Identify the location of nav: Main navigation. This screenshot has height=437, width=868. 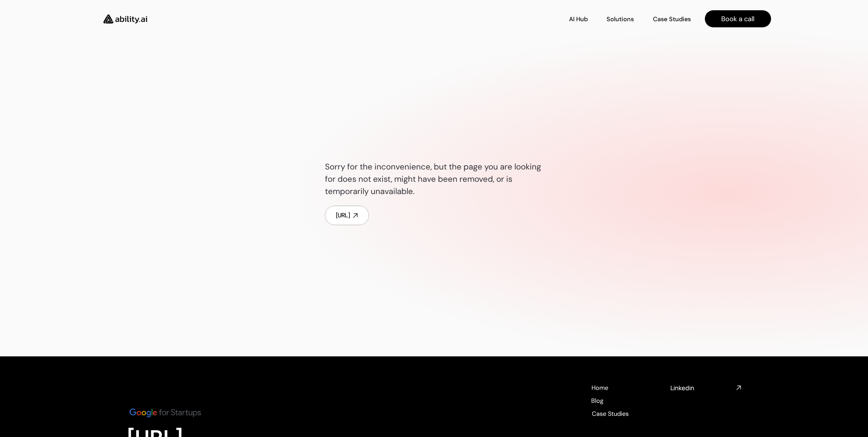
(464, 19).